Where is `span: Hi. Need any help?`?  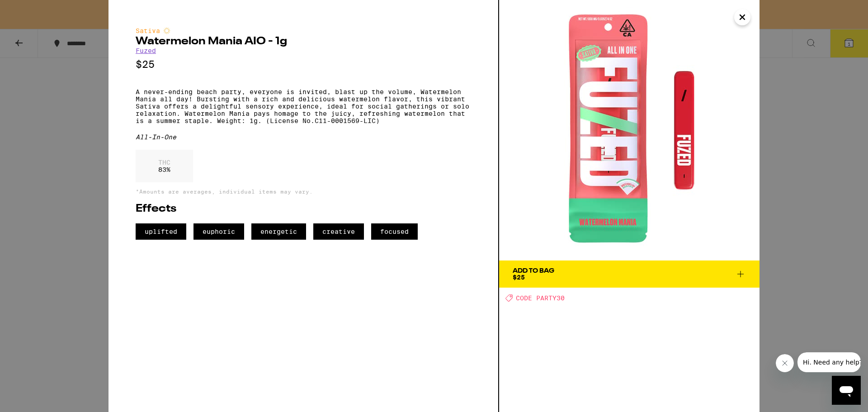 span: Hi. Need any help? is located at coordinates (35, 10).